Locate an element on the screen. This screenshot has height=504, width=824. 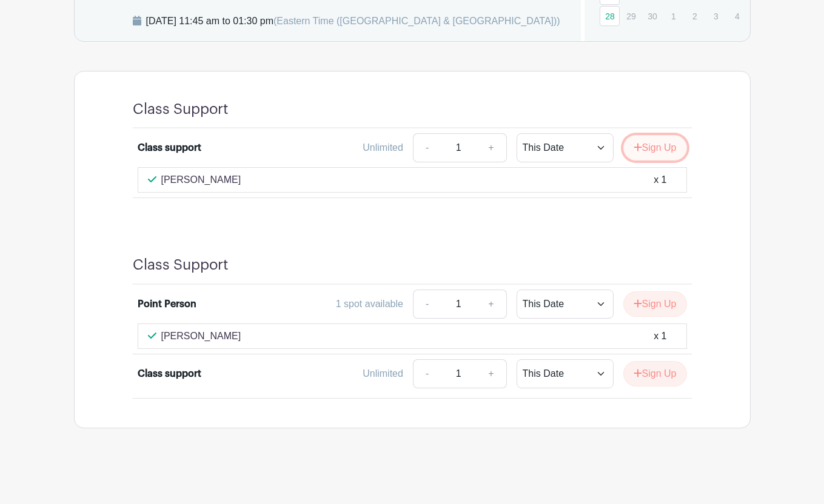
p: 2 is located at coordinates (695, 16).